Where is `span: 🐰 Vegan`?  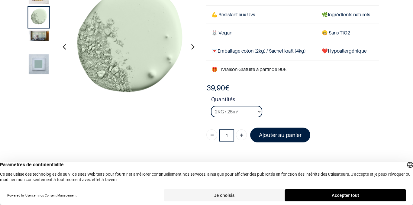 span: 🐰 Vegan is located at coordinates (222, 33).